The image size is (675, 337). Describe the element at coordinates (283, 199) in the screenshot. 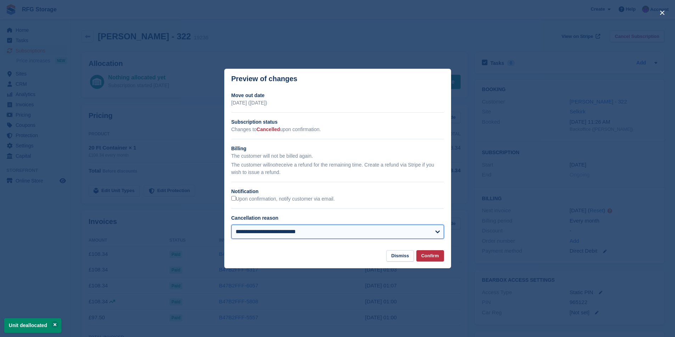

I see `label: Upon confirmation, notify customer via email.` at that location.